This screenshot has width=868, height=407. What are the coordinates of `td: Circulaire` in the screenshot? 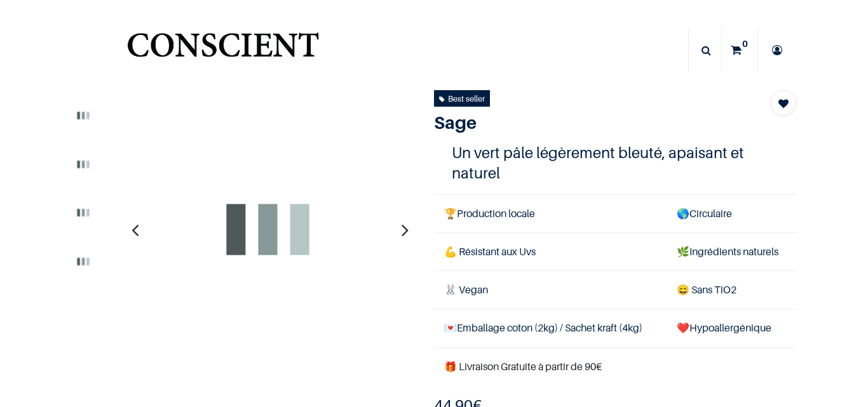 It's located at (732, 213).